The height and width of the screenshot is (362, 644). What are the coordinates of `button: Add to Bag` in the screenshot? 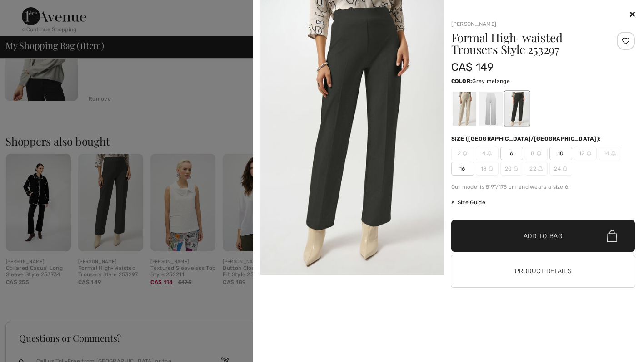 It's located at (543, 236).